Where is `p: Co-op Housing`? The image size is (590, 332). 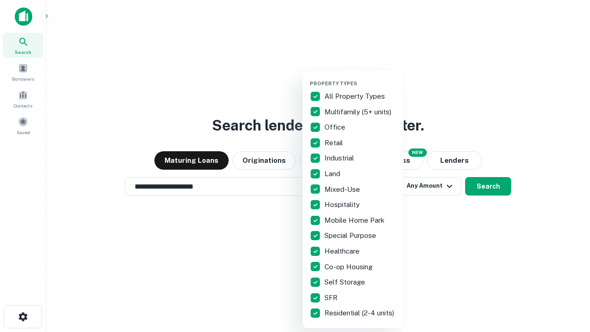
p: Co-op Housing is located at coordinates (350, 267).